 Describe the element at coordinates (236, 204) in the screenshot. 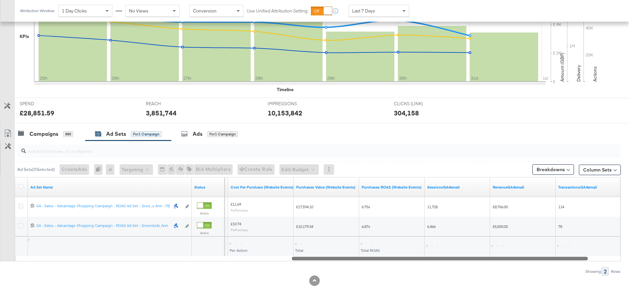

I see `span: £11.69` at that location.